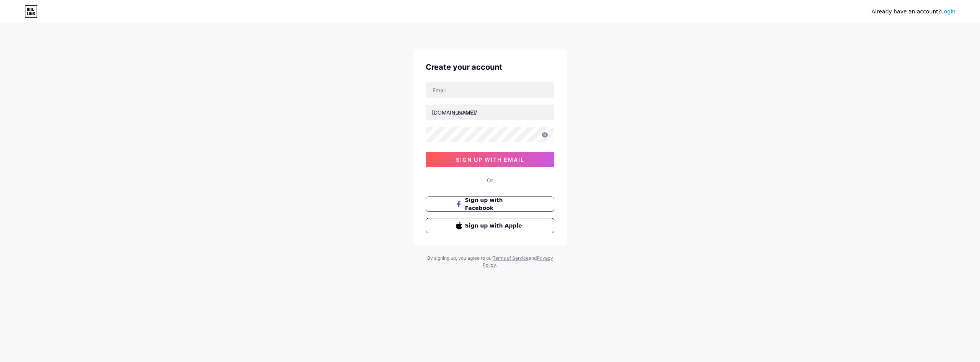  Describe the element at coordinates (490, 159) in the screenshot. I see `button: sign up with email` at that location.